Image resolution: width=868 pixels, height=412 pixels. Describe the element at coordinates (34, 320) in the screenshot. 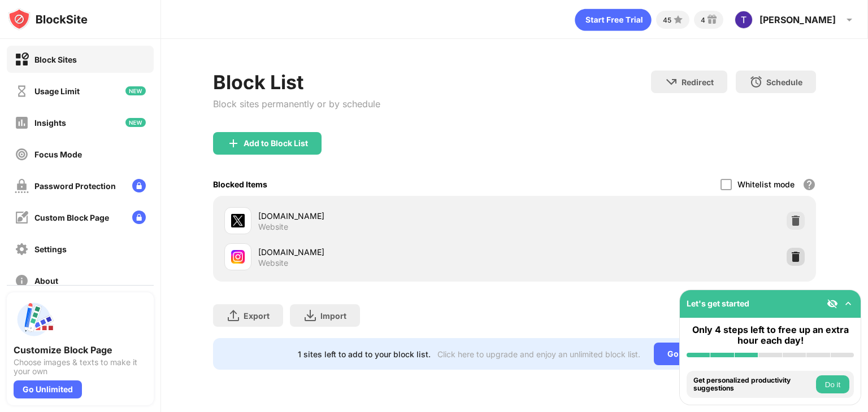

I see `img: push-custom-page.svg` at that location.